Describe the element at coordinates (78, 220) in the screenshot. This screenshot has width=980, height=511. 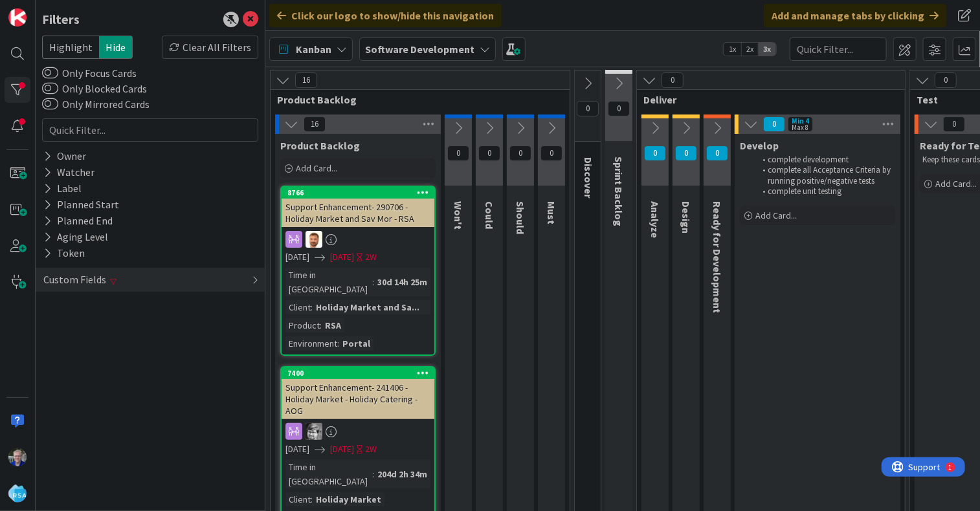
I see `div: Planned End` at that location.